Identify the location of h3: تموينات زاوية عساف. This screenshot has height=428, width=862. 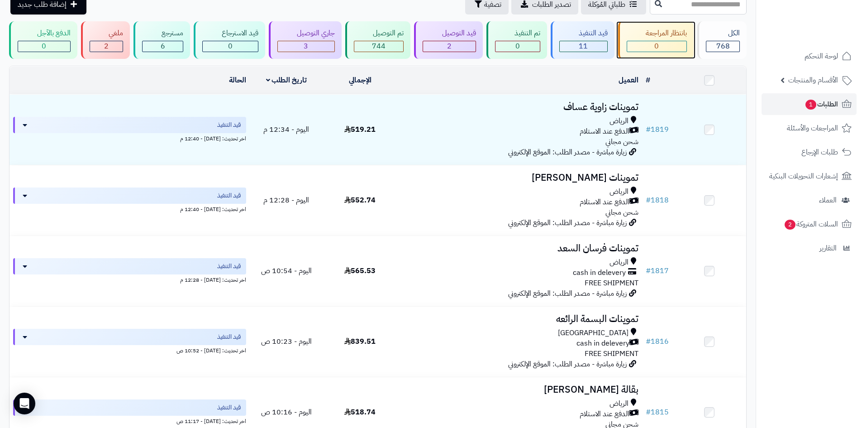
(520, 107).